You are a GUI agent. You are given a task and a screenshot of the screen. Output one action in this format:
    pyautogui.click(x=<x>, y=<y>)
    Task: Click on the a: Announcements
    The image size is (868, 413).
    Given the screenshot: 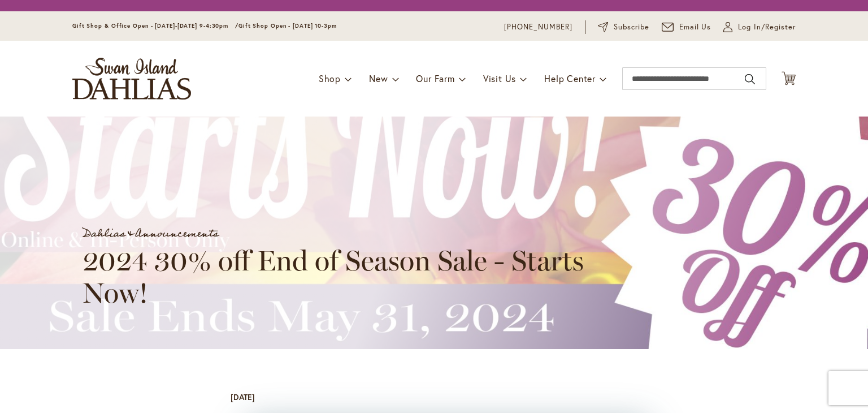 What is the action you would take?
    pyautogui.click(x=177, y=233)
    